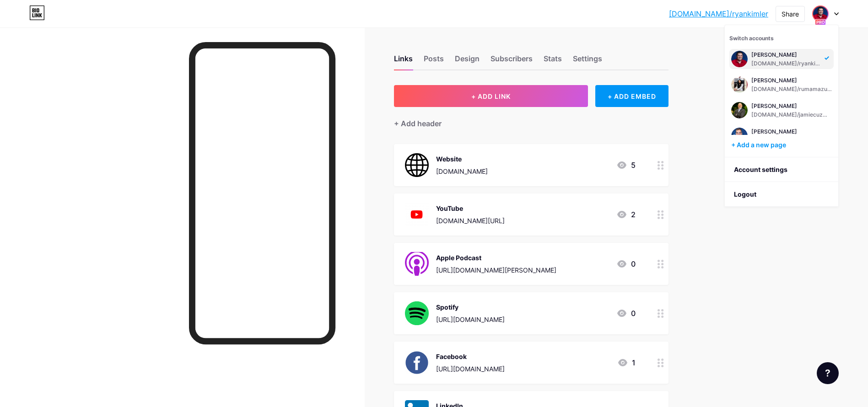  What do you see at coordinates (491, 96) in the screenshot?
I see `button: + ADD LINK` at bounding box center [491, 96].